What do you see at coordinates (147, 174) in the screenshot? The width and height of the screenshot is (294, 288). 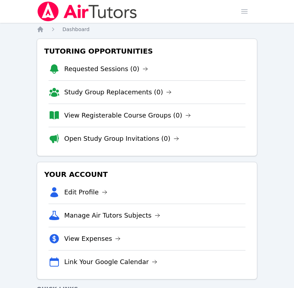 I see `h3: Your Account` at bounding box center [147, 174].